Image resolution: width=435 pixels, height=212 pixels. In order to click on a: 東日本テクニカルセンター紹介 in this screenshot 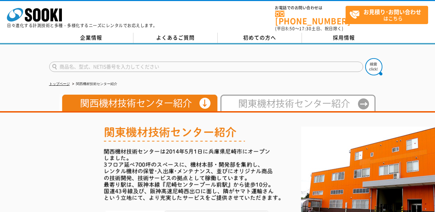, I will do `click(296, 107)`.